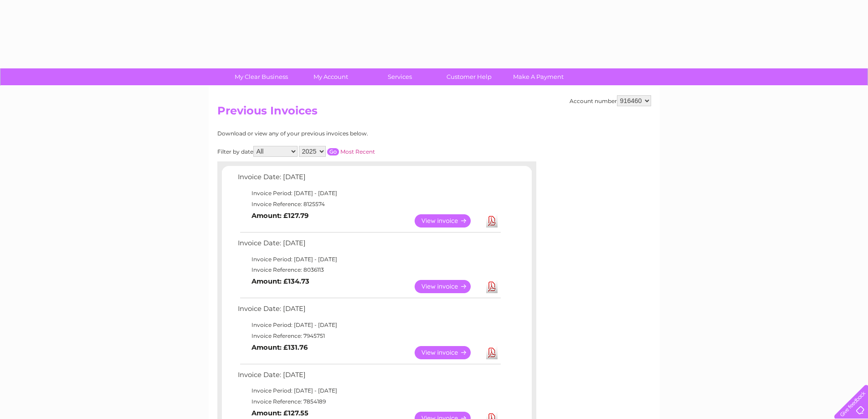  I want to click on div: Filter by date, so click(336, 151).